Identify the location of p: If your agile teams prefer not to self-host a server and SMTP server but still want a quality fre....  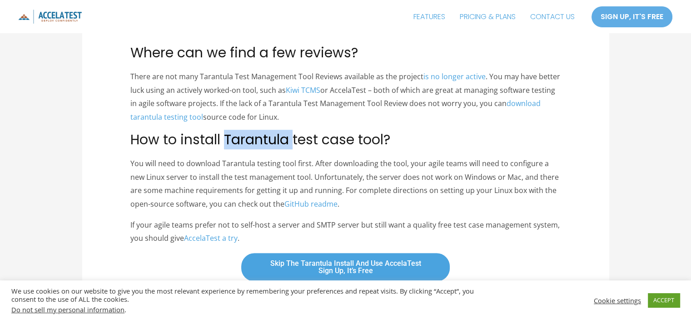
(345, 231).